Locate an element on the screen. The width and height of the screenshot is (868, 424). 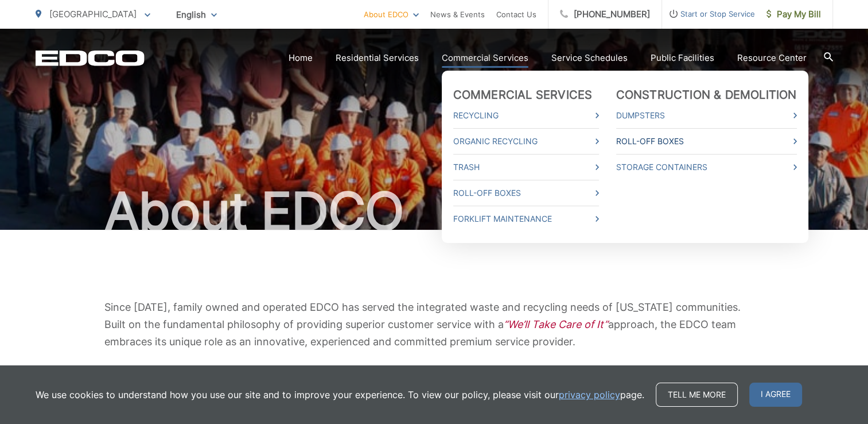
h1: About EDCO is located at coordinates (434, 211).